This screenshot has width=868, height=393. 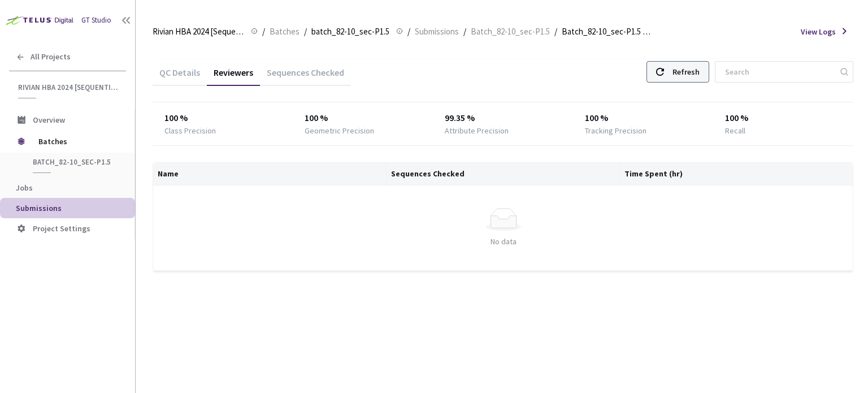 What do you see at coordinates (503, 174) in the screenshot?
I see `th: Sequences Checked` at bounding box center [503, 174].